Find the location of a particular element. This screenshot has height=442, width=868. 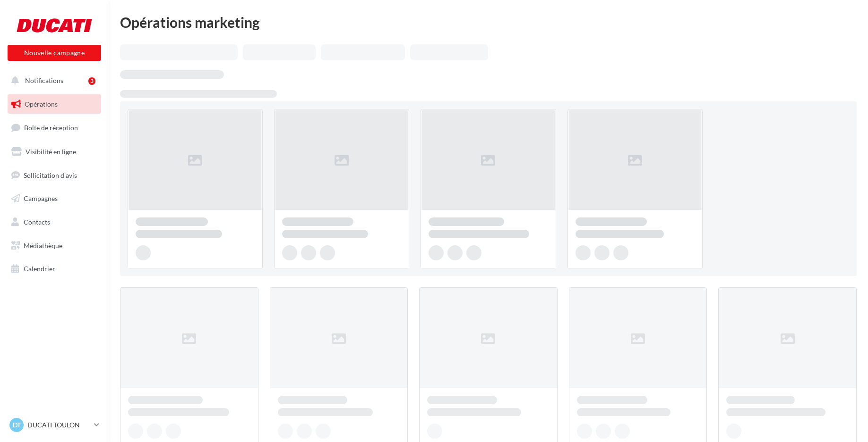

p: DUCATI TOULON is located at coordinates (59, 425).